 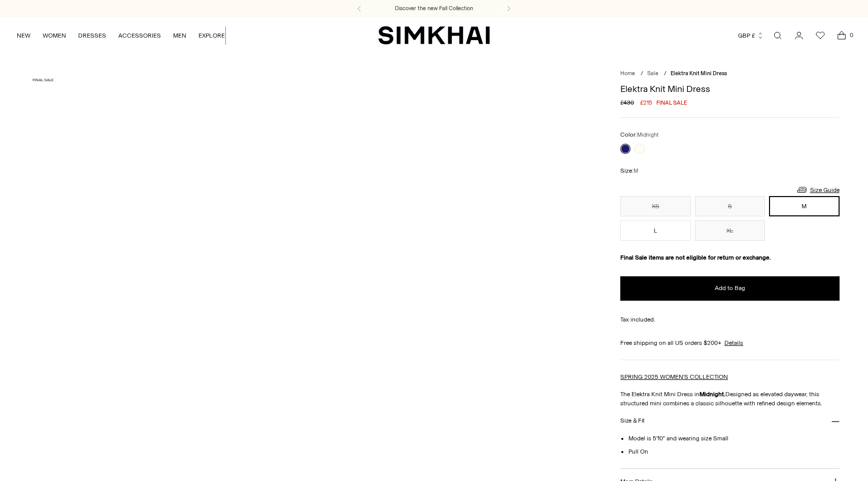 What do you see at coordinates (640, 135) in the screenshot?
I see `label: Color:` at bounding box center [640, 135].